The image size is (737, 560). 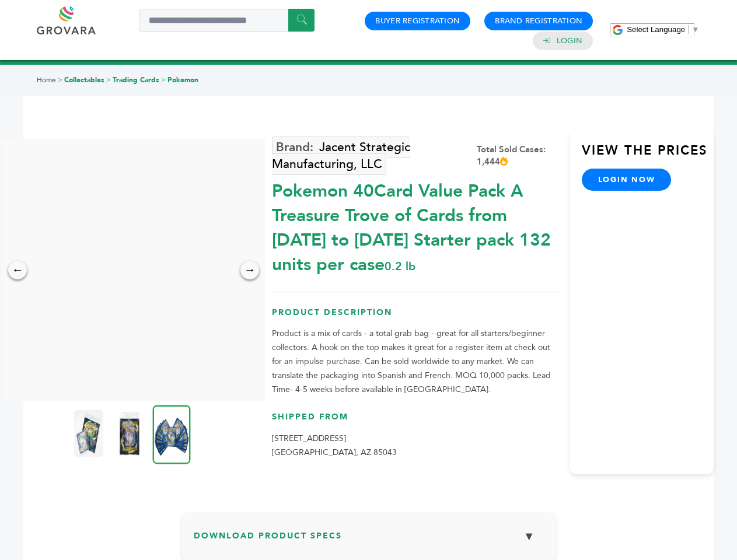 I want to click on a: Pokemon, so click(x=183, y=80).